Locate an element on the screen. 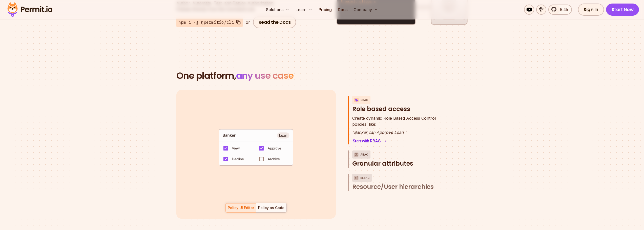 The height and width of the screenshot is (230, 644). p: Banker can Approve Loan is located at coordinates (394, 132).